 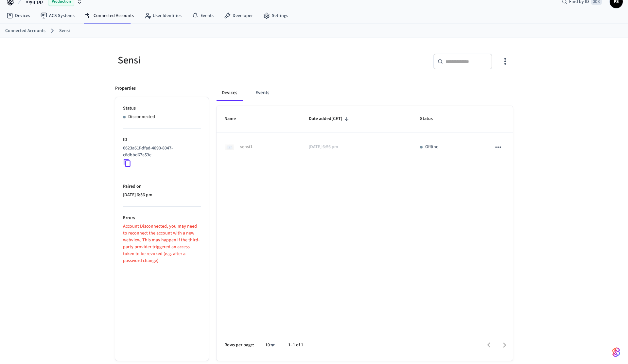 I want to click on a: ACS Systems, so click(x=58, y=16).